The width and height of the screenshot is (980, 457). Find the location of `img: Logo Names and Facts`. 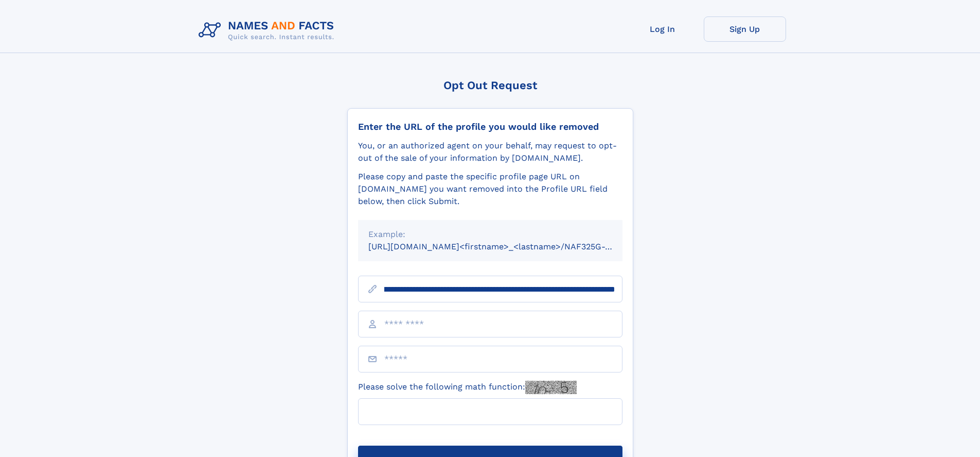

img: Logo Names and Facts is located at coordinates (269, 31).